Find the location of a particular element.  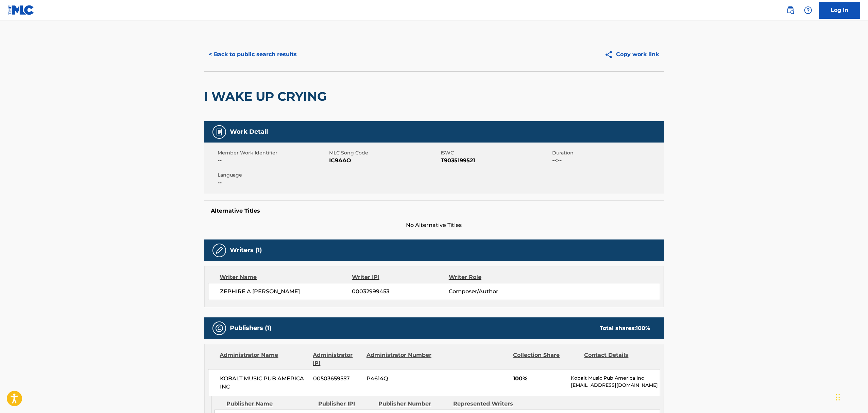

div: Help is located at coordinates (808, 10).